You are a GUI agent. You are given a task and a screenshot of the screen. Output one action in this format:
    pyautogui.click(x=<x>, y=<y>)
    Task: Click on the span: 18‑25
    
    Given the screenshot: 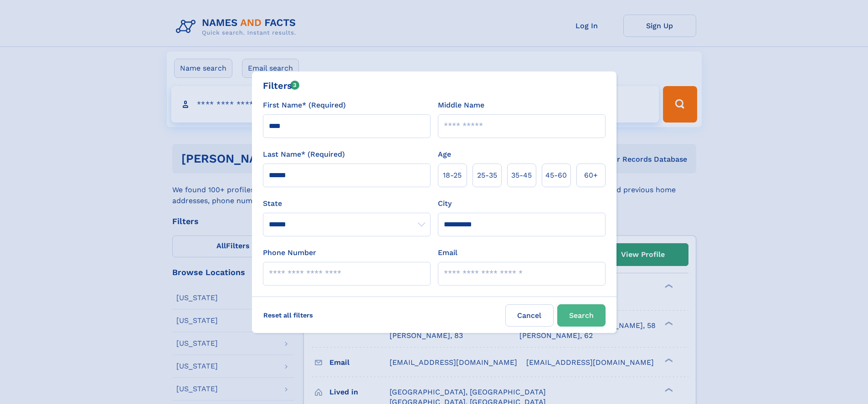 What is the action you would take?
    pyautogui.click(x=452, y=175)
    